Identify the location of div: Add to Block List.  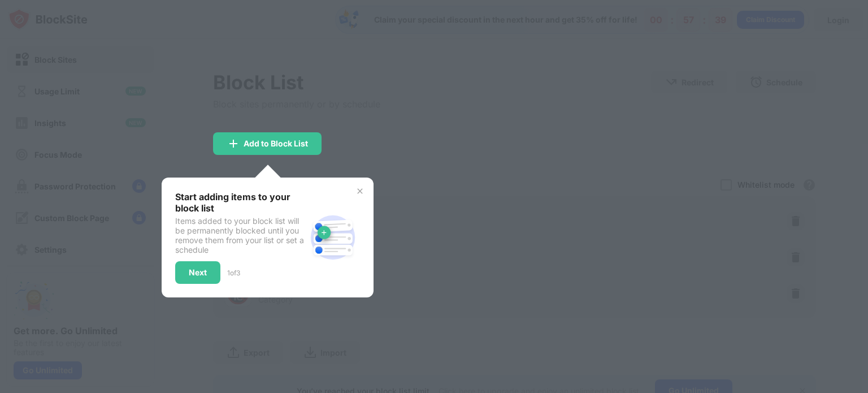
(276, 143).